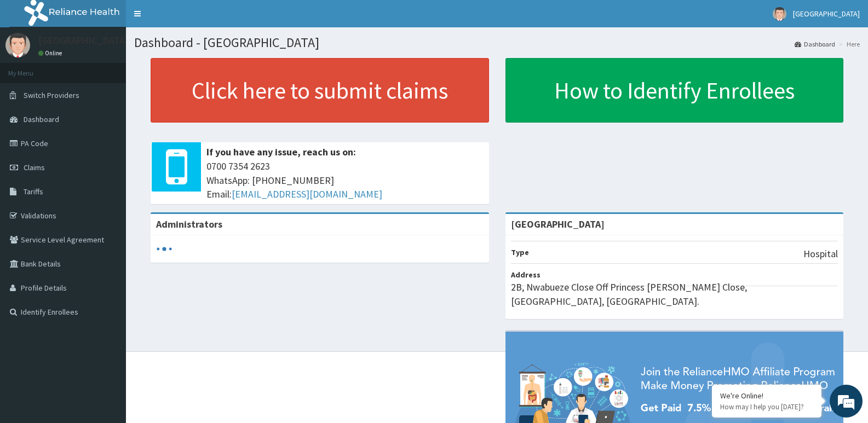 The width and height of the screenshot is (868, 423). What do you see at coordinates (52, 53) in the screenshot?
I see `a: Online` at bounding box center [52, 53].